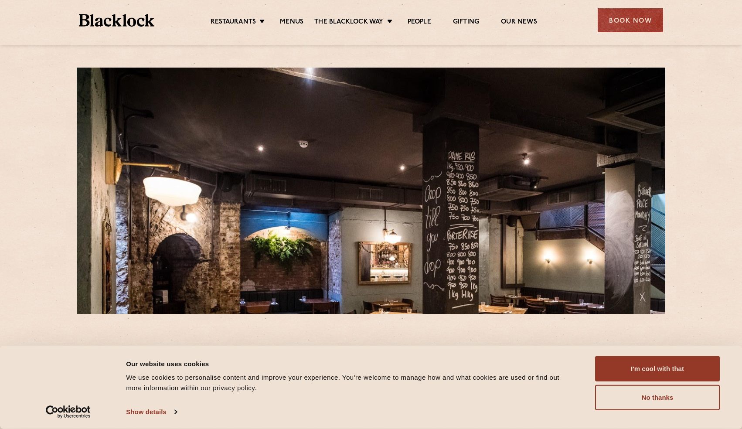  What do you see at coordinates (658, 369) in the screenshot?
I see `button: I'm cool with that` at bounding box center [658, 369].